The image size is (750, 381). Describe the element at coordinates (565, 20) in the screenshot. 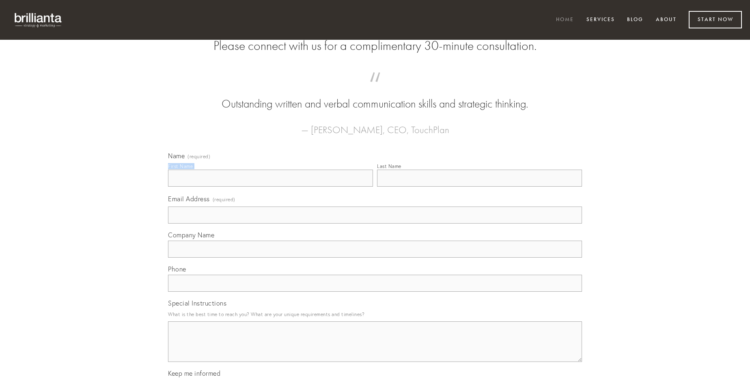

I see `a: Home` at that location.